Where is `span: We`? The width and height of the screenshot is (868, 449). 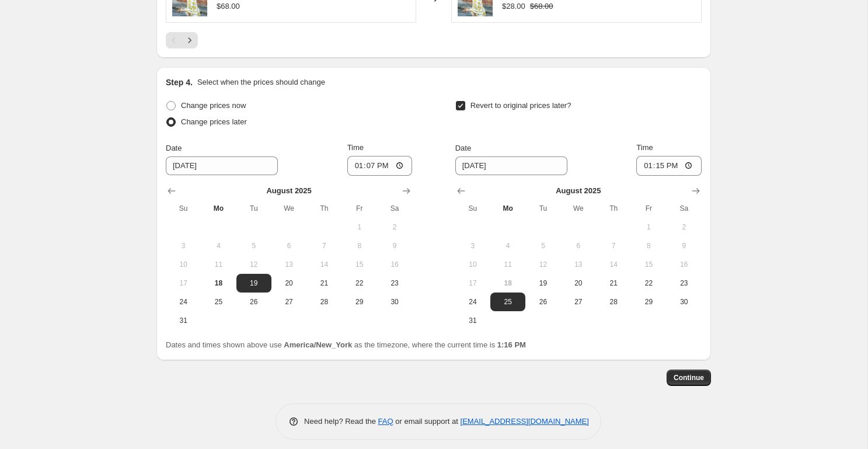
span: We is located at coordinates (579, 208).